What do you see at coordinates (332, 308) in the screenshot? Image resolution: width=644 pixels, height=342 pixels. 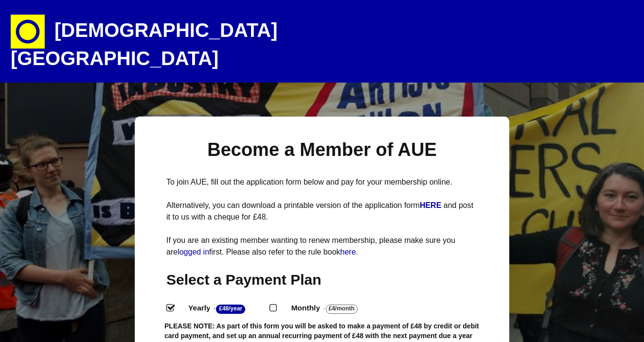 I see `label: Monthly - .` at bounding box center [332, 308].